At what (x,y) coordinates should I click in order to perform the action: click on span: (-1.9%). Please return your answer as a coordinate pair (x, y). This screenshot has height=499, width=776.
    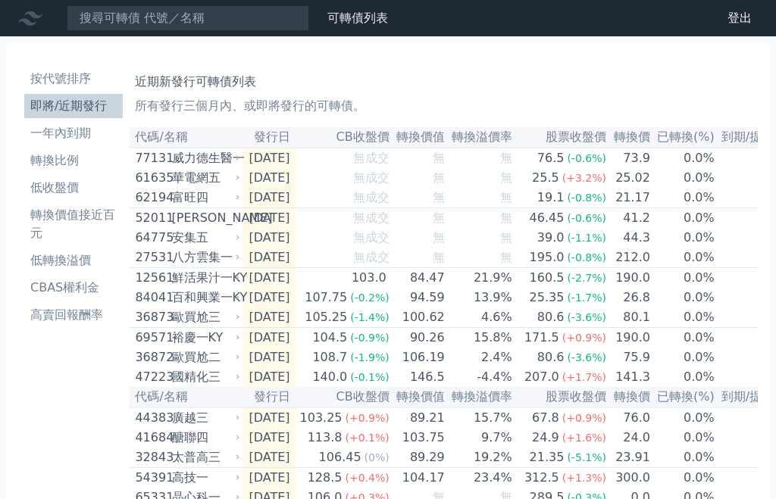
    Looking at the image, I should click on (370, 358).